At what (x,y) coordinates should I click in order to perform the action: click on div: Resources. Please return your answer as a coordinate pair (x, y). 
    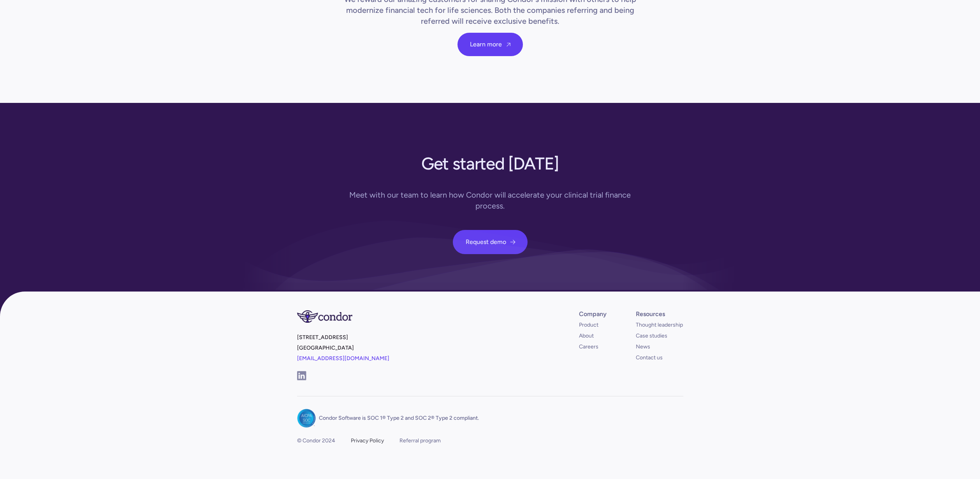
    Looking at the image, I should click on (650, 314).